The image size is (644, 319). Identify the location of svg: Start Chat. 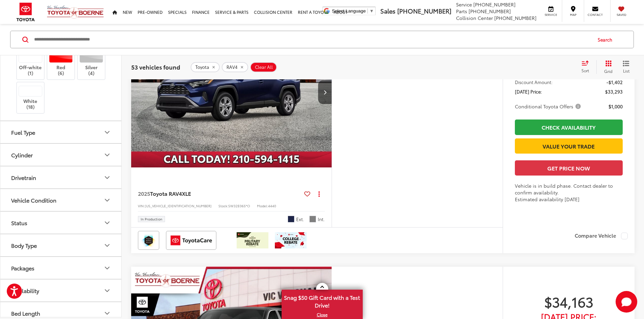
(626, 302).